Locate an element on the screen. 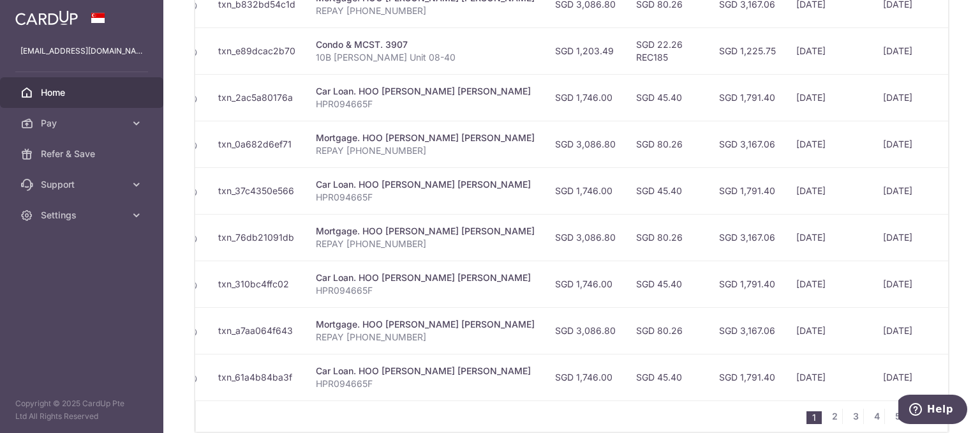 Image resolution: width=980 pixels, height=433 pixels. a: 5 is located at coordinates (898, 416).